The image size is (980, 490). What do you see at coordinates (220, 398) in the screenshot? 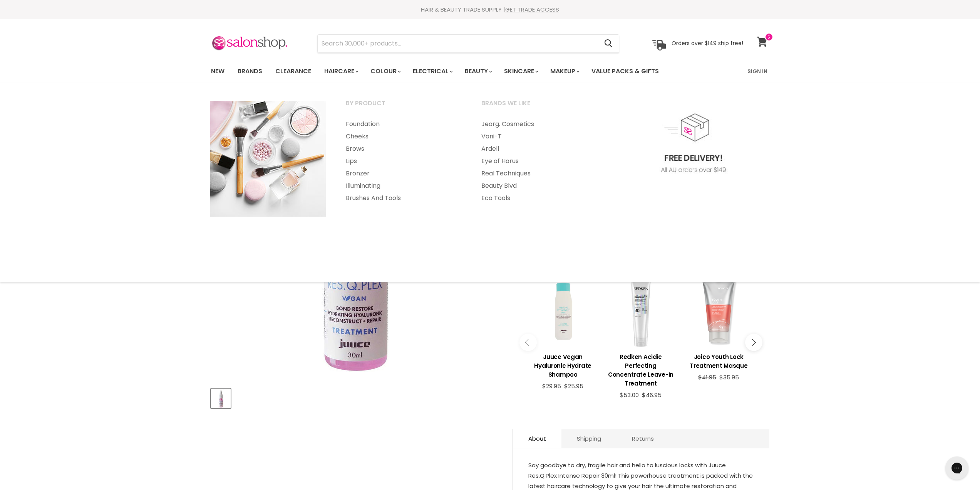
I see `button: Juuce Res.Q Plex Intense` at bounding box center [220, 398].